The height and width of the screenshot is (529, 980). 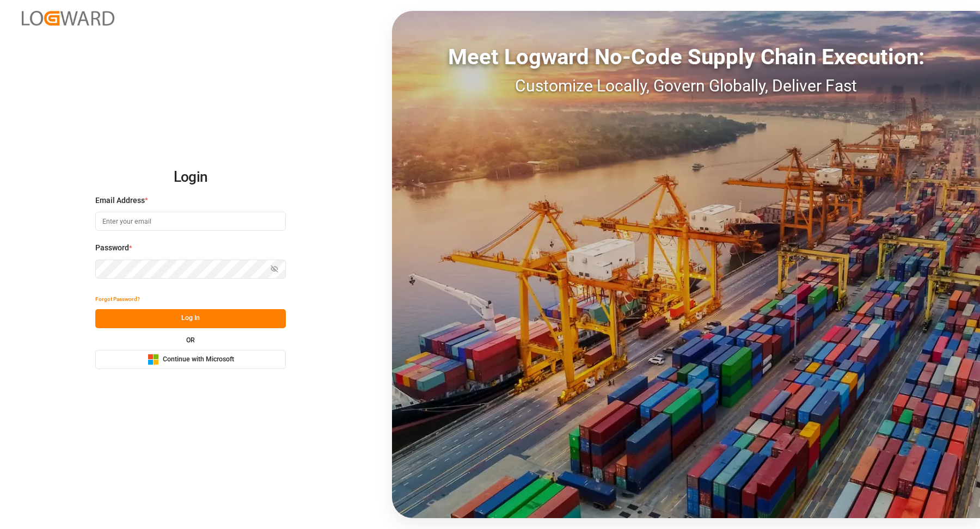 I want to click on input: Enter your email, so click(x=190, y=221).